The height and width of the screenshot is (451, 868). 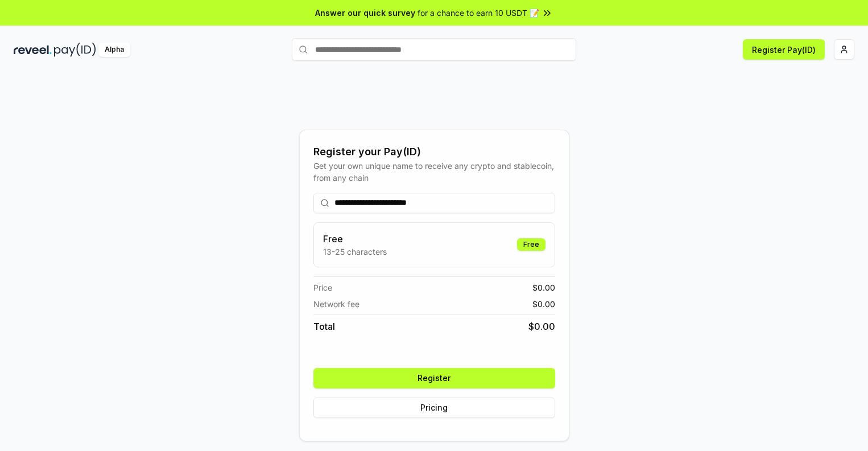 What do you see at coordinates (434, 378) in the screenshot?
I see `button: Register` at bounding box center [434, 378].